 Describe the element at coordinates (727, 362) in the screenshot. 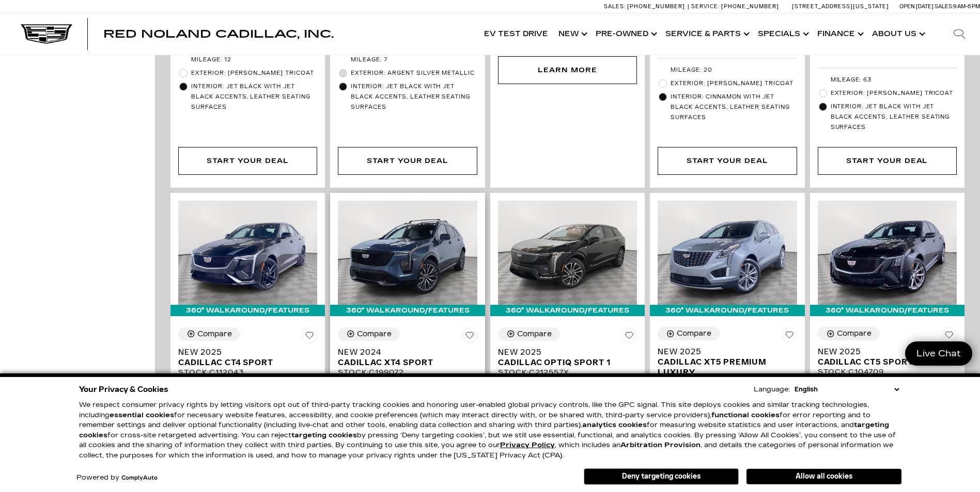

I see `a: New 2025Cadillac XT5 Premium Luxury` at that location.